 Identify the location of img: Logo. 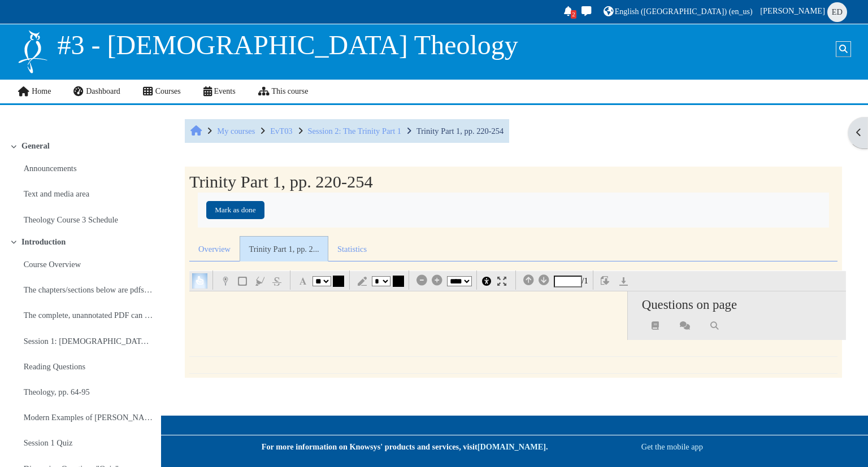
(33, 51).